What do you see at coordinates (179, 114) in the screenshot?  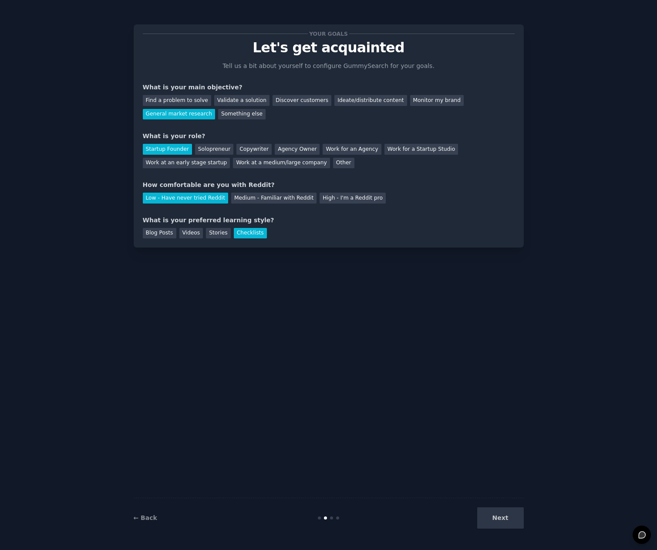 I see `div: General market research` at bounding box center [179, 114].